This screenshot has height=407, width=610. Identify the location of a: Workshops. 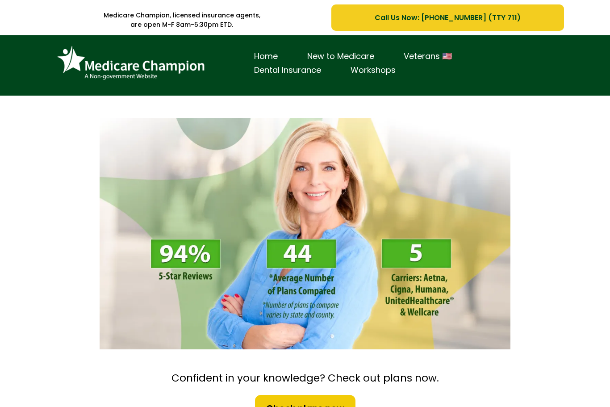
(373, 70).